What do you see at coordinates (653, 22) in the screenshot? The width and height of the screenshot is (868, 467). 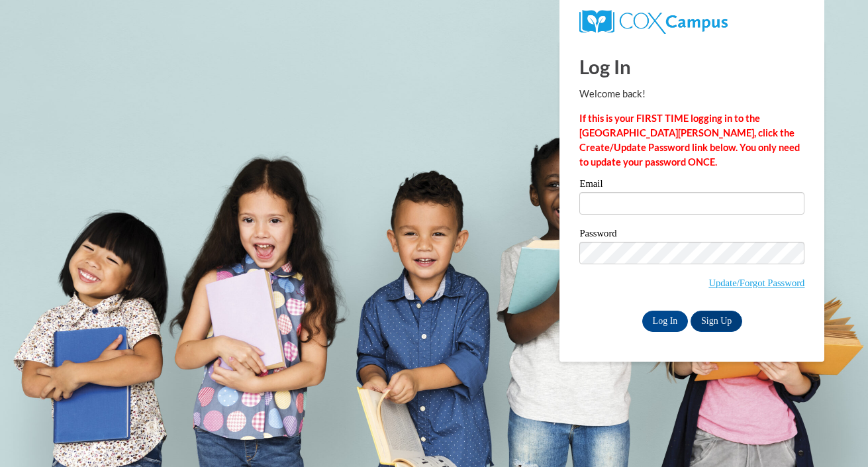 I see `img: COX Campus` at bounding box center [653, 22].